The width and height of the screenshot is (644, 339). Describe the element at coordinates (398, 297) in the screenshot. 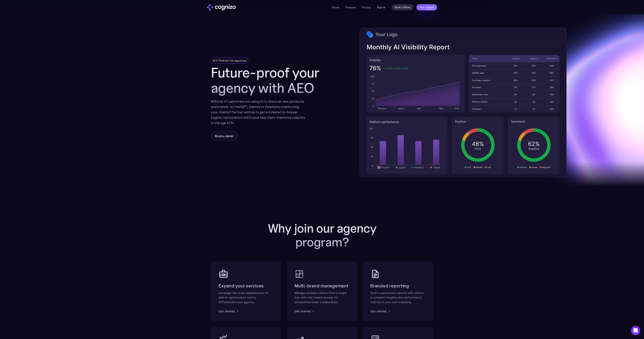

I see `div: Share customized reports with clients to present insights and performance metrics in your own bra...` at that location.